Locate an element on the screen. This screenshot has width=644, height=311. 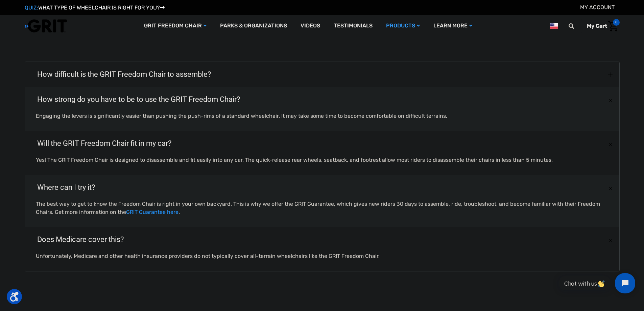
a: Products is located at coordinates (403, 26).